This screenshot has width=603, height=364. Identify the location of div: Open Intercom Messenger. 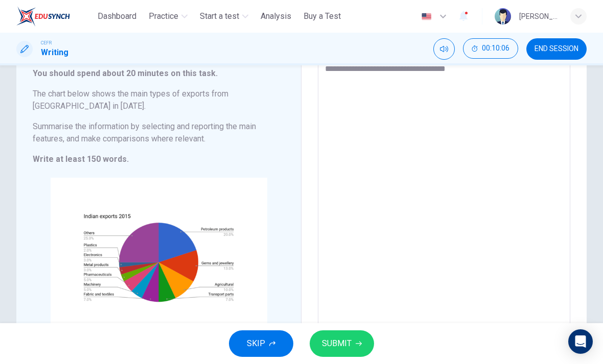
(580, 341).